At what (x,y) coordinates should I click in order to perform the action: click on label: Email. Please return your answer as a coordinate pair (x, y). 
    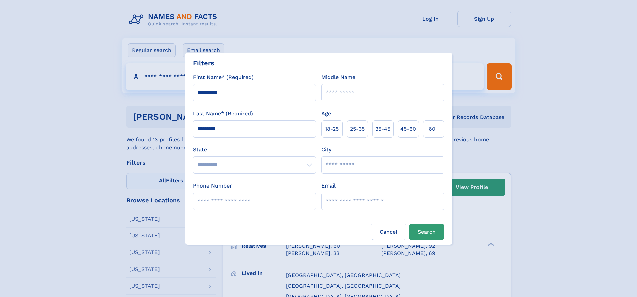
    Looking at the image, I should click on (328, 186).